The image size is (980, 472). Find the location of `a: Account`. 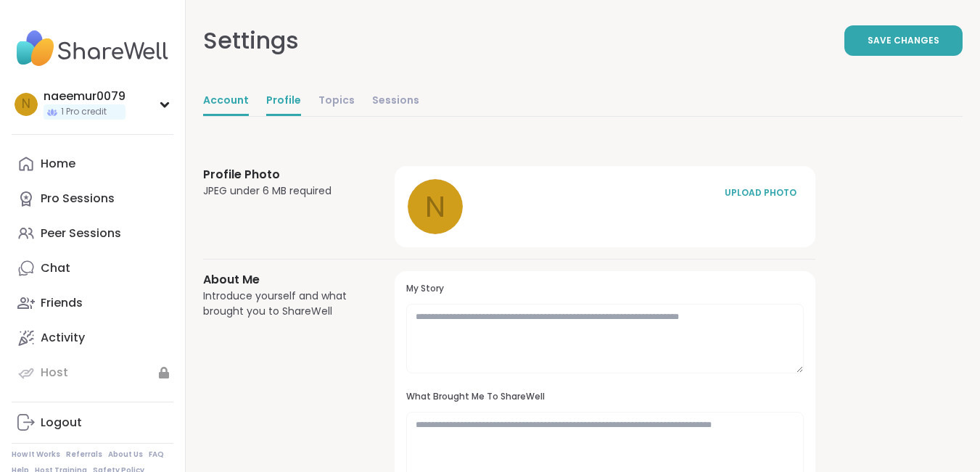

a: Account is located at coordinates (225, 101).